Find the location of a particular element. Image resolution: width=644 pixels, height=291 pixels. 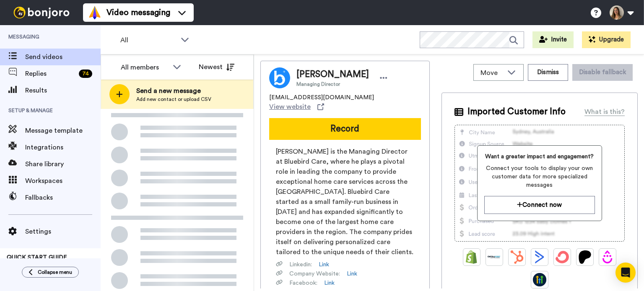

span: All is located at coordinates (148, 40).